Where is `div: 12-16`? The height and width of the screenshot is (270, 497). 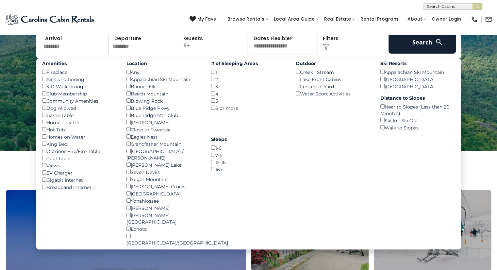 div: 12-16 is located at coordinates (248, 162).